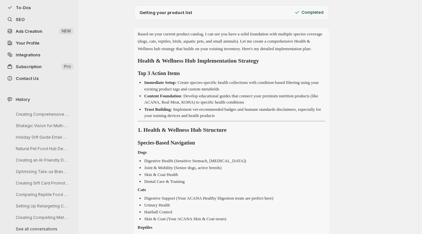 This screenshot has height=234, width=422. Describe the element at coordinates (199, 61) in the screenshot. I see `strong: Health & Wellness Hub Implementation Strategy` at that location.